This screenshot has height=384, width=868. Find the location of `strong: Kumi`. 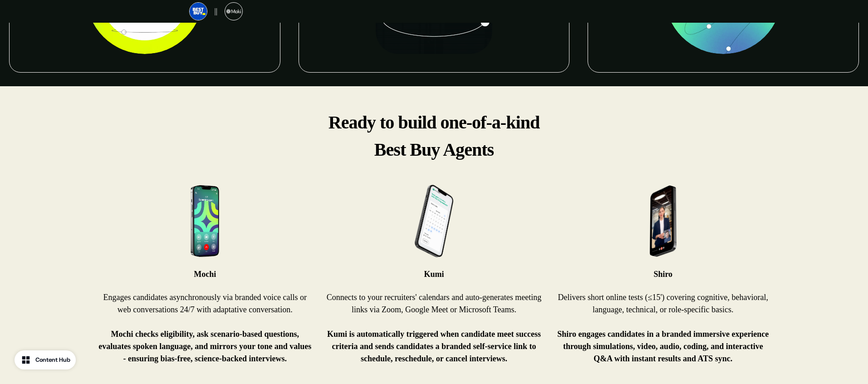

strong: Kumi is located at coordinates (434, 274).